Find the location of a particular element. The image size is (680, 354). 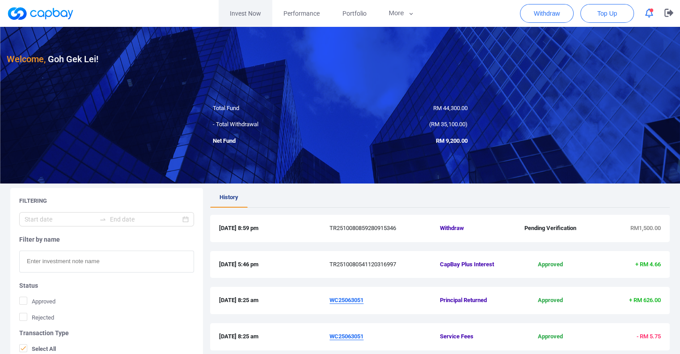

button: Withdraw is located at coordinates (547, 13).